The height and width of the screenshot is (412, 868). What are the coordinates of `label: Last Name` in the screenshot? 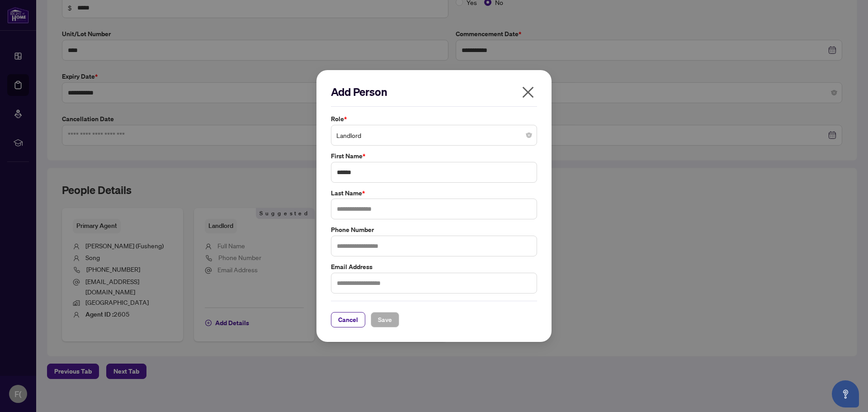 It's located at (434, 193).